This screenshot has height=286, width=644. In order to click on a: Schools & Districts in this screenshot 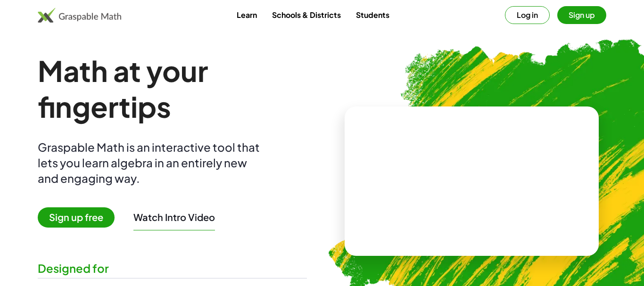, I will do `click(306, 15)`.